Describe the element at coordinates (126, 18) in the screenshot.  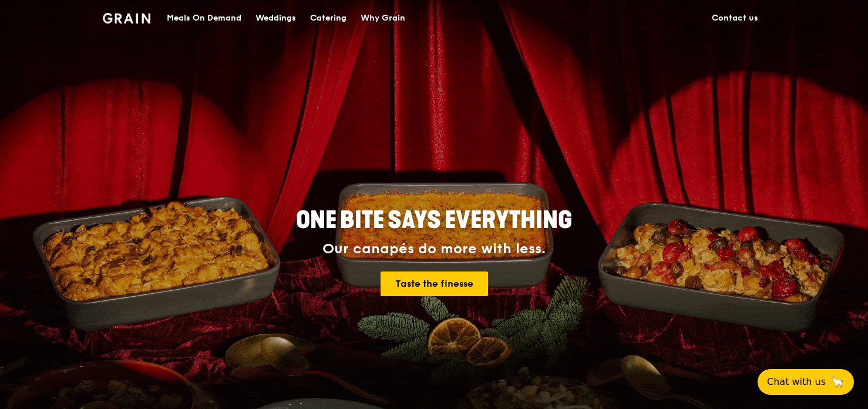
I see `img: Grain` at that location.